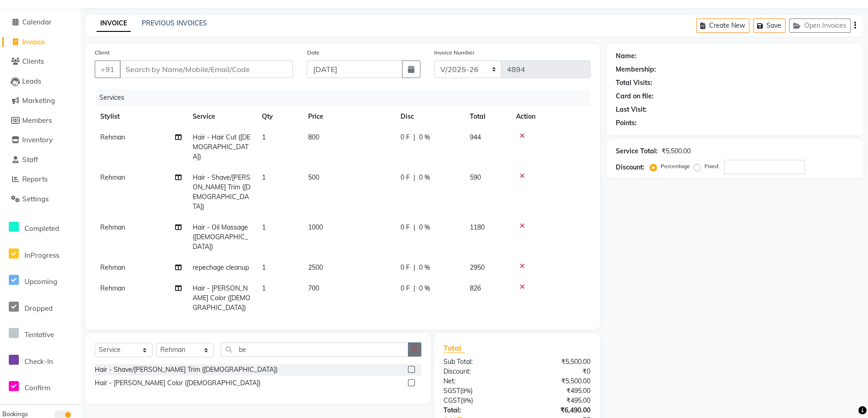  Describe the element at coordinates (15, 414) in the screenshot. I see `span: Bookings` at that location.